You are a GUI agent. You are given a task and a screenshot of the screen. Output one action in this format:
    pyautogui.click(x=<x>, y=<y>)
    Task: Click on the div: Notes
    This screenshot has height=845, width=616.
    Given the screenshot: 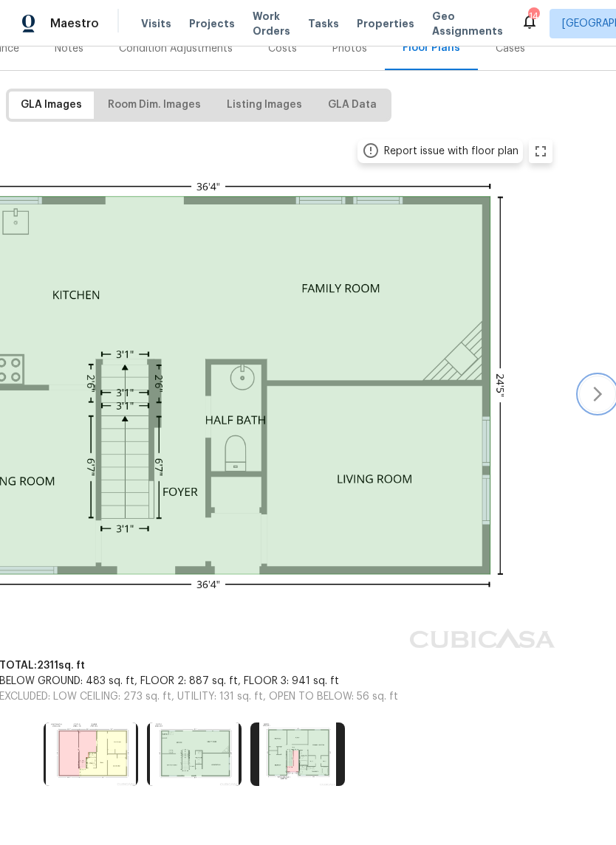 What is the action you would take?
    pyautogui.click(x=69, y=49)
    